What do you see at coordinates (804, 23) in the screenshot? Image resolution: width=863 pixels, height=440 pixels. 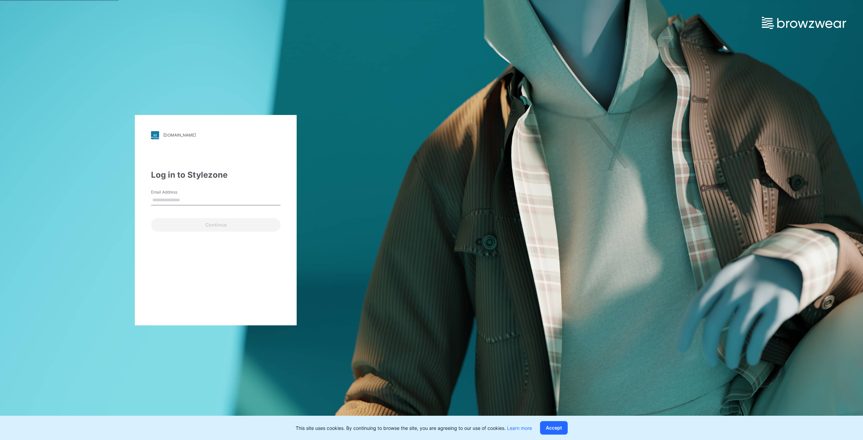 I see `img: browzwear-logo.e42bd6dac1945053ebaf764b6aa21510.svg` at bounding box center [804, 23].